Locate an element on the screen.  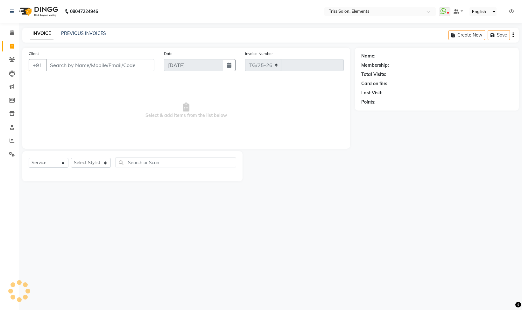
button: Save is located at coordinates (498, 35).